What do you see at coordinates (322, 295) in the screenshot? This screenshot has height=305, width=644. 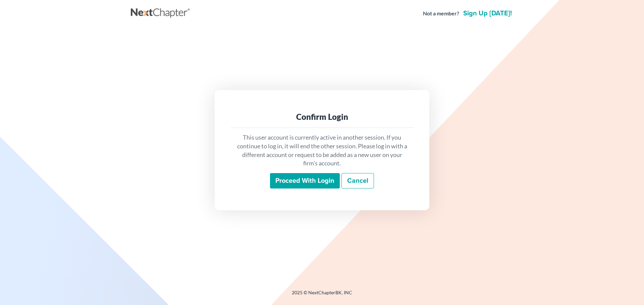 I see `div: 2025 © NextChapterBK, INC` at bounding box center [322, 295].